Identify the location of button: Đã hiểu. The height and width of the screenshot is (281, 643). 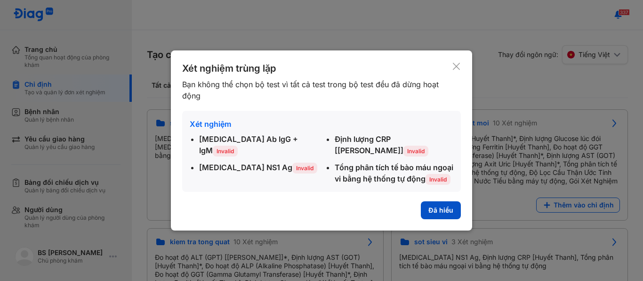
(441, 210).